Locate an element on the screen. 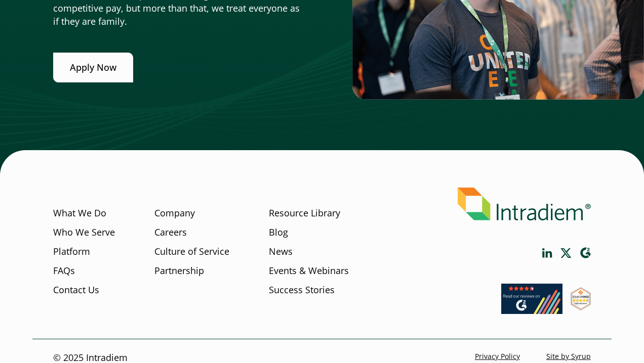 The image size is (644, 363). a: Contact Us is located at coordinates (76, 290).